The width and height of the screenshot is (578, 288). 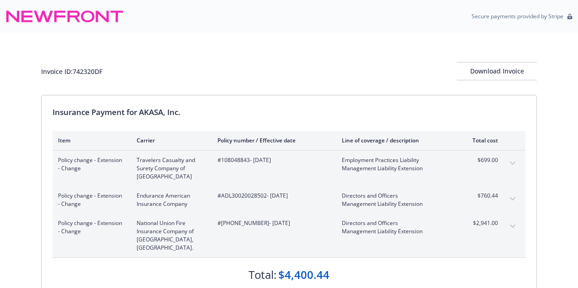 I want to click on span: $760.44, so click(x=480, y=196).